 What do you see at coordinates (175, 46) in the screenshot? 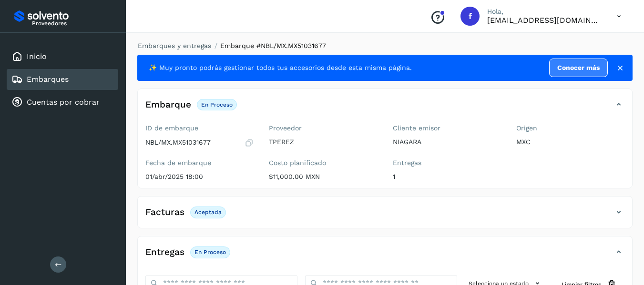
I see `a: Embarques y entregas` at bounding box center [175, 46].